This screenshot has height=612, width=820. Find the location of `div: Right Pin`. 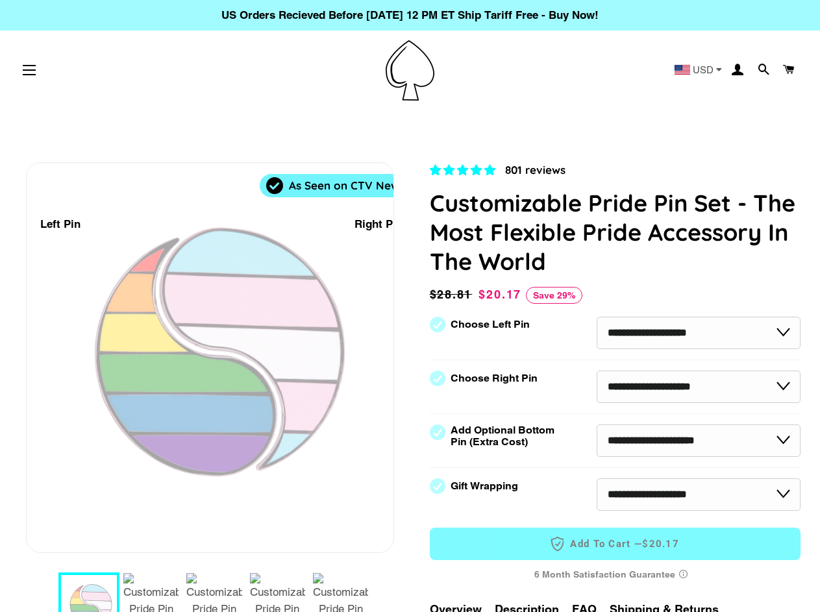

div: Right Pin is located at coordinates (379, 224).